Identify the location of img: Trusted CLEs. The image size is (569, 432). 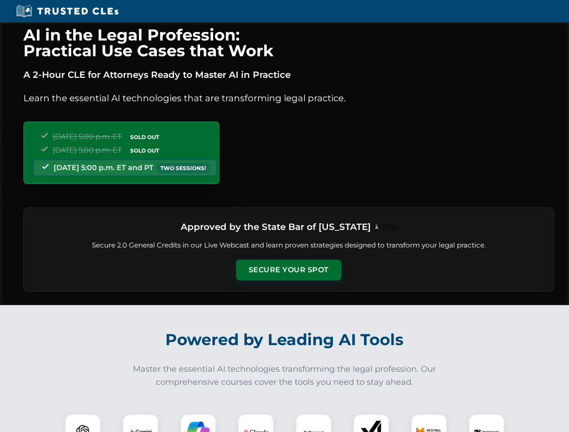
(67, 11).